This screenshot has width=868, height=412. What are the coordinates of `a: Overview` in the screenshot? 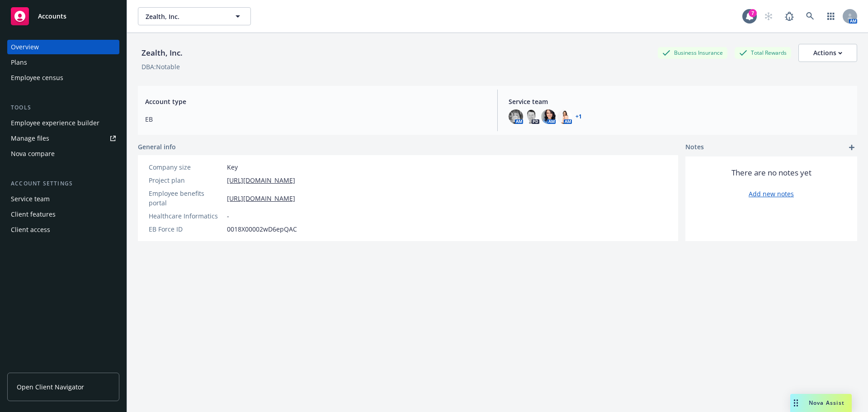 It's located at (63, 47).